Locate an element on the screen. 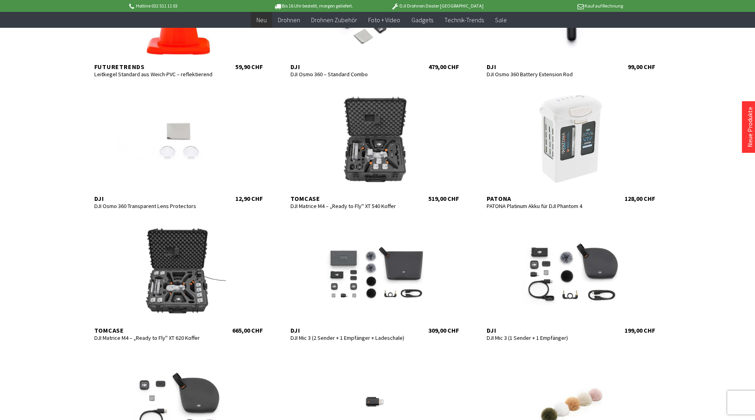 The image size is (755, 420). p: Kauf auf Rechnung is located at coordinates (562, 6).